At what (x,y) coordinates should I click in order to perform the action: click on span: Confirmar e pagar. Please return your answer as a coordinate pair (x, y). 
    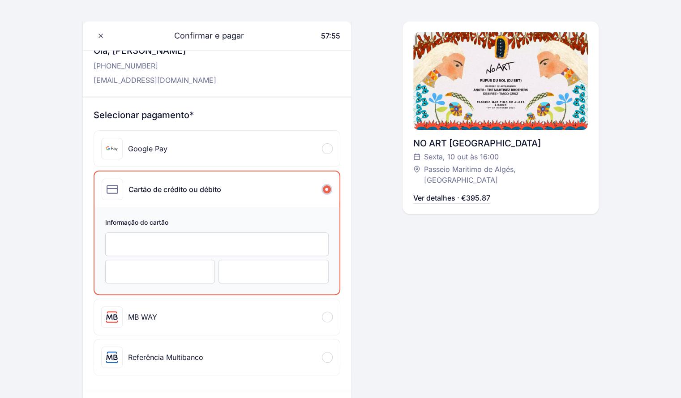
    Looking at the image, I should click on (204, 36).